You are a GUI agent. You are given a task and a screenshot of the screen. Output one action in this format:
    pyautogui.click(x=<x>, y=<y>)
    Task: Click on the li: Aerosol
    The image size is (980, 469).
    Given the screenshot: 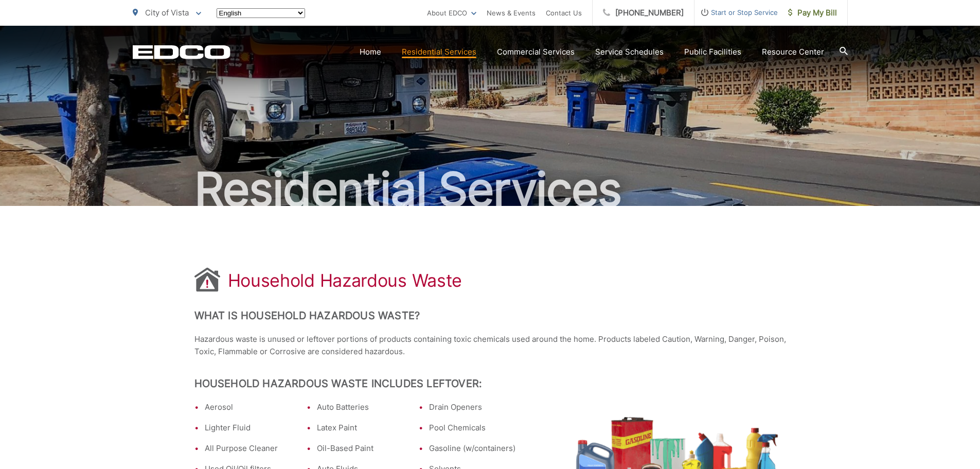 What is the action you would take?
    pyautogui.click(x=248, y=407)
    